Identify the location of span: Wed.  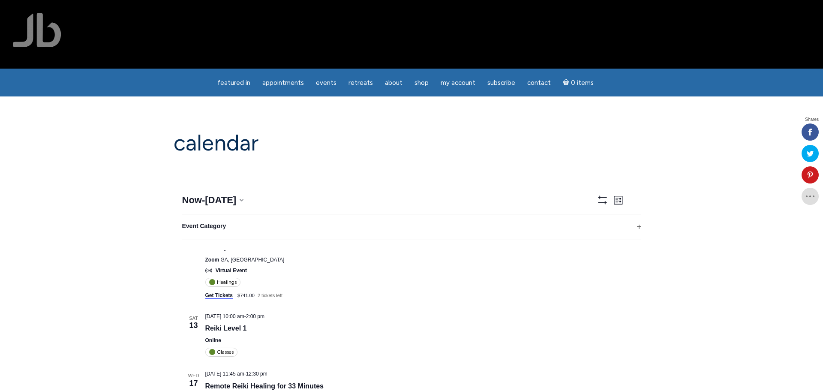
(194, 376).